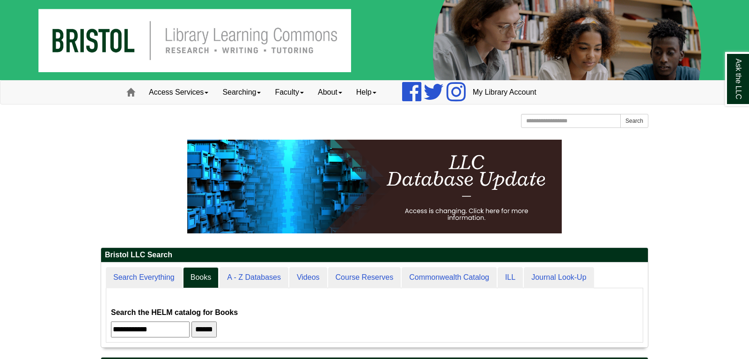 The height and width of the screenshot is (359, 749). Describe the element at coordinates (559, 277) in the screenshot. I see `a: Journal Look-Up` at that location.